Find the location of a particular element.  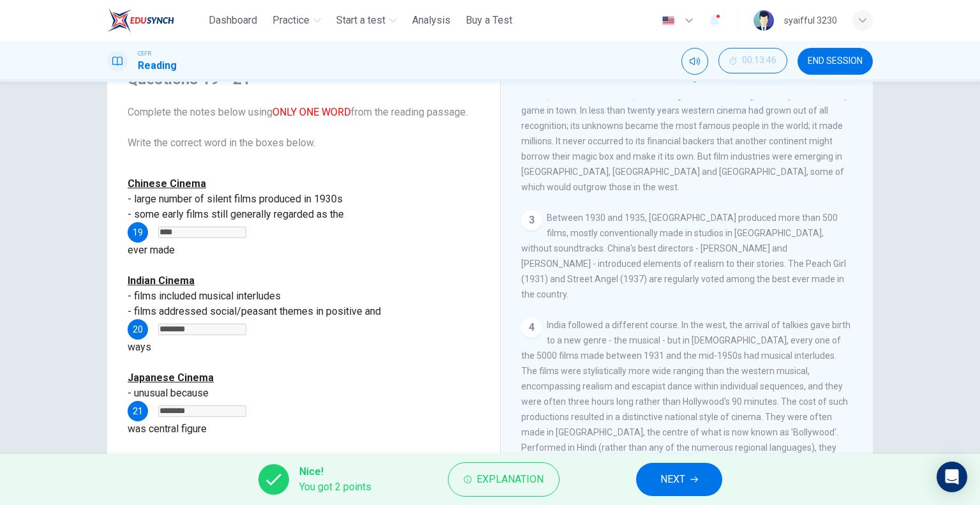

font: ONLY ONE WORD is located at coordinates (311, 112).